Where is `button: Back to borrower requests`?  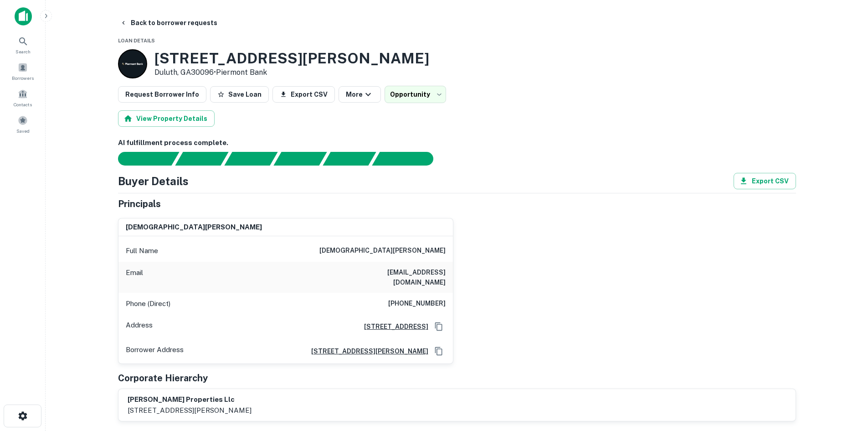
button: Back to borrower requests is located at coordinates (169, 23).